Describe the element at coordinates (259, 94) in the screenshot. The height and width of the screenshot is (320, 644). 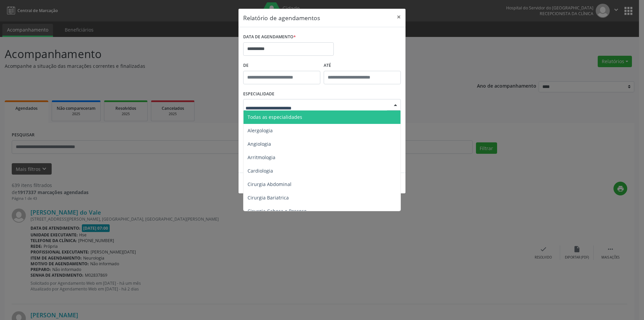
I see `label: ESPECIALIDADE` at that location.